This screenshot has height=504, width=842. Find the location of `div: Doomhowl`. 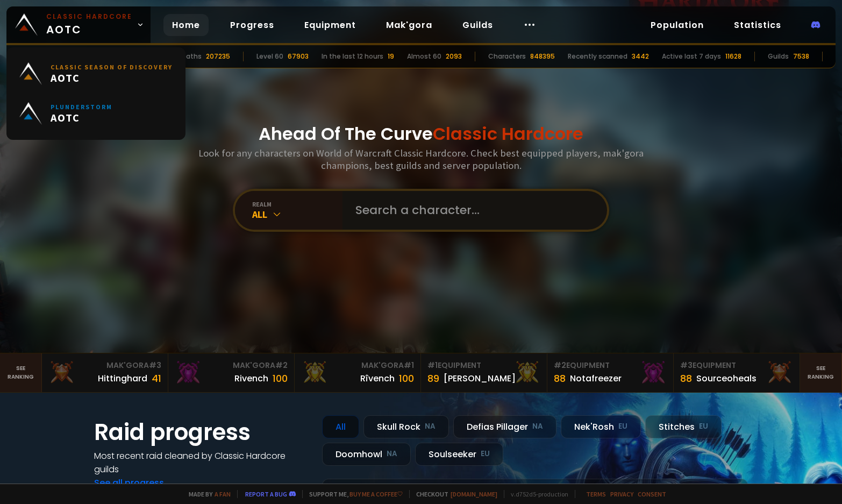

div: Doomhowl is located at coordinates (366, 454).